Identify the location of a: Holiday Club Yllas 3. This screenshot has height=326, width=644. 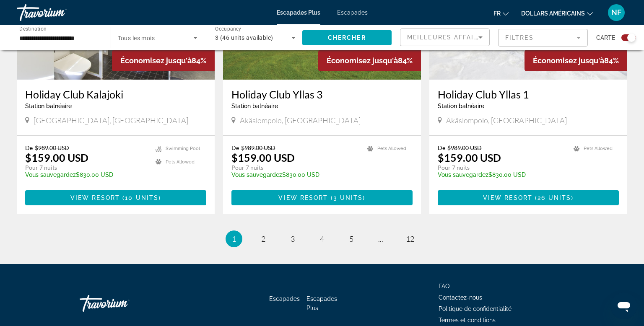
(322, 94).